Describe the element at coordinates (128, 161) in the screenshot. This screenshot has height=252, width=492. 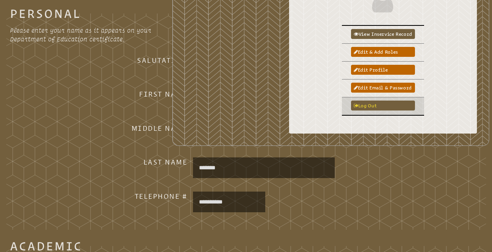
I see `h3: Last Name` at that location.